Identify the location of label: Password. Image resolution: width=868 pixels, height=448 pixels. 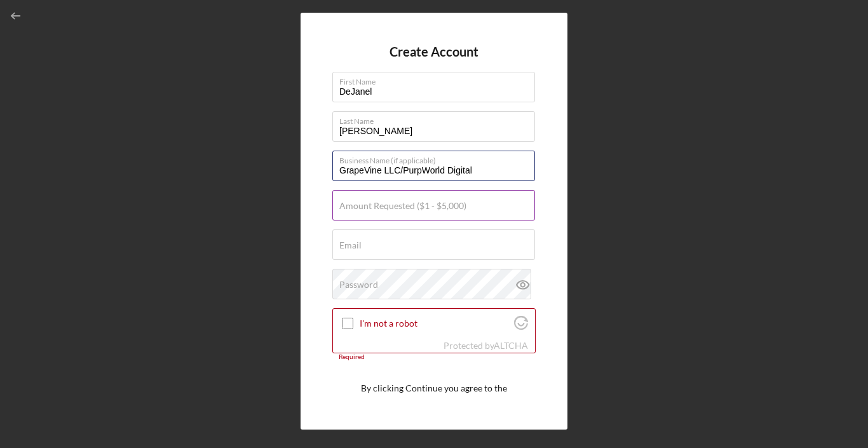
(359, 284).